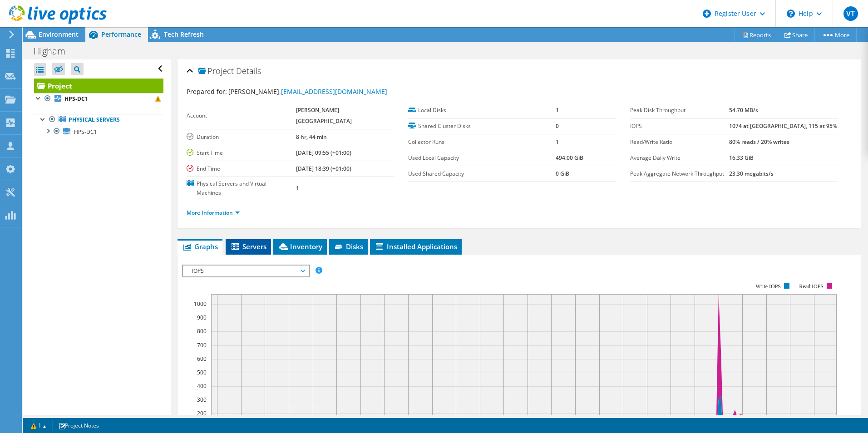 This screenshot has height=433, width=868. I want to click on span: IOPS, so click(245, 271).